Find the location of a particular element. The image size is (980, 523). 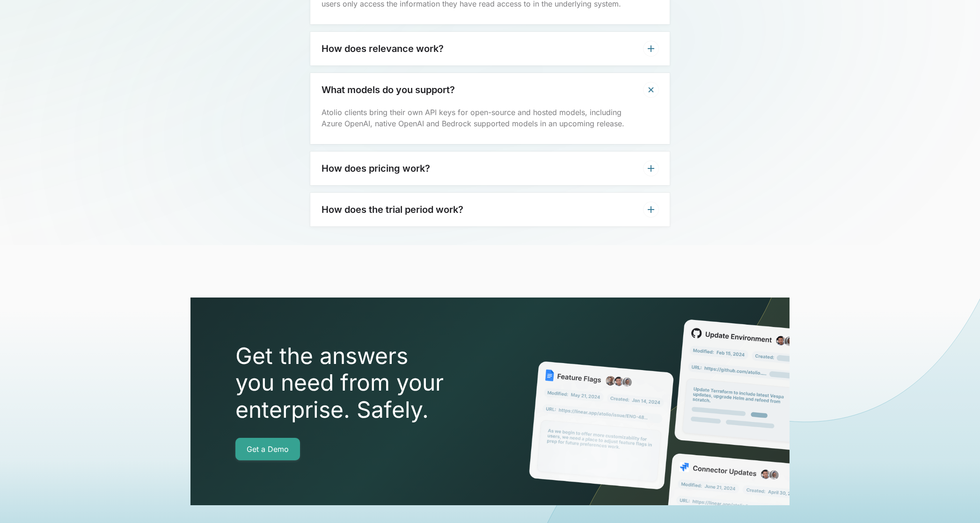

h3: How does pricing work? is located at coordinates (376, 168).